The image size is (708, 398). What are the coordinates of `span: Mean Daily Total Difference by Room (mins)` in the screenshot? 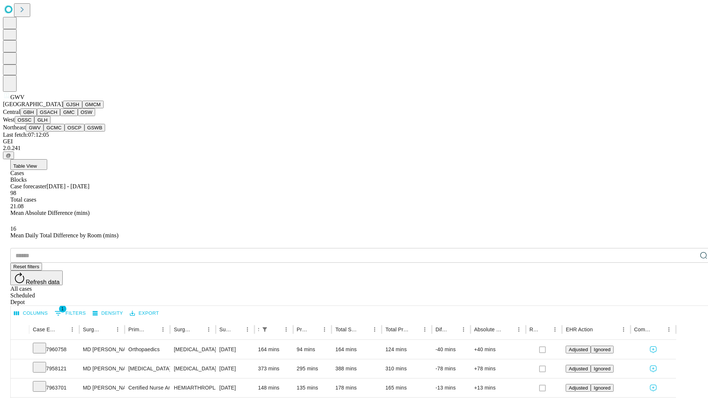 It's located at (64, 235).